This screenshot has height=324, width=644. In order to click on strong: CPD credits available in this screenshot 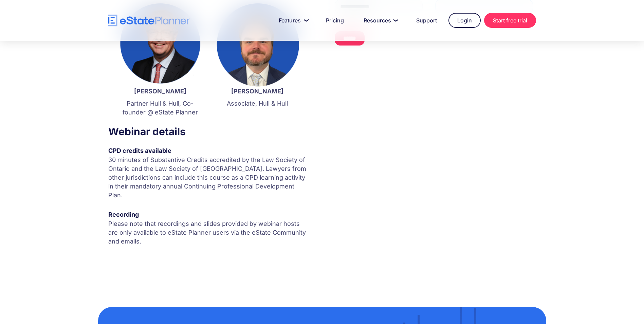, I will do `click(140, 151)`.